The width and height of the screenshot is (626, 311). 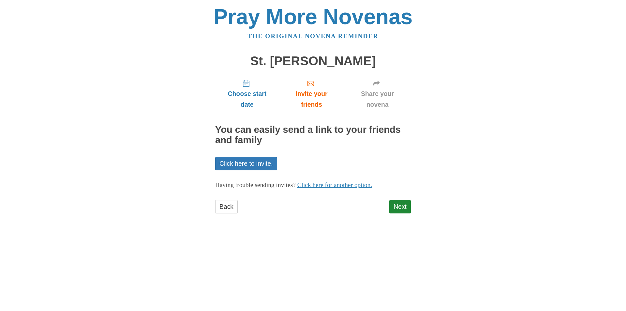 I want to click on a: Pray More Novenas, so click(x=313, y=17).